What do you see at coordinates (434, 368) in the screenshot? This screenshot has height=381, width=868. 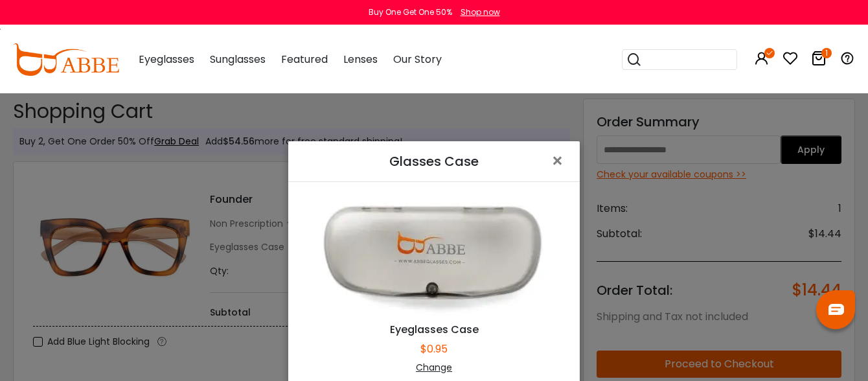 I see `div: Change` at bounding box center [434, 368].